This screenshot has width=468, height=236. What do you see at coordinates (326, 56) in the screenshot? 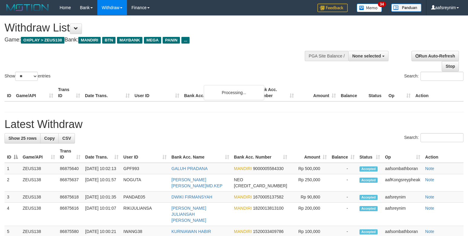
I see `div: PGA Site Balance /` at bounding box center [326, 56].